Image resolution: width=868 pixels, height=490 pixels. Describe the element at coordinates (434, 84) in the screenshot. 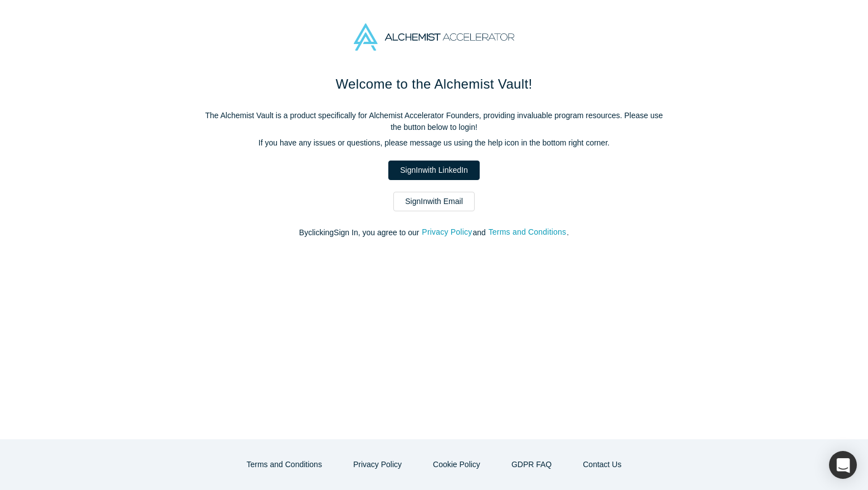

I see `h1: Welcome to the Alchemist Vault!` at that location.